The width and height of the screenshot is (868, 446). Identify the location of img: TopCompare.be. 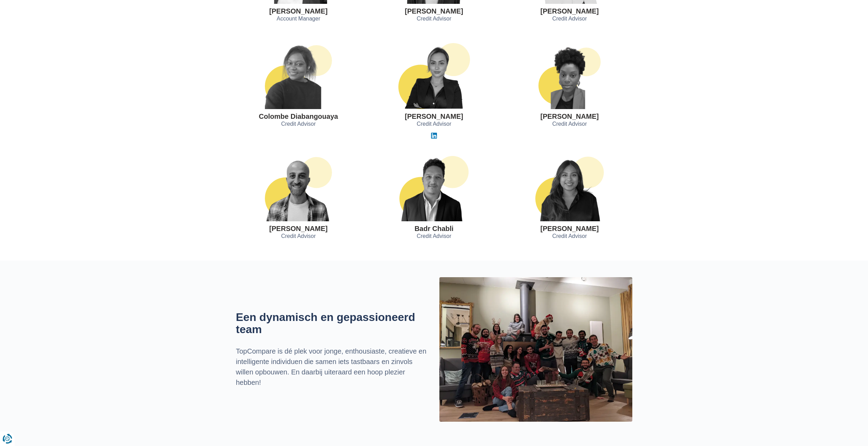
(535, 350).